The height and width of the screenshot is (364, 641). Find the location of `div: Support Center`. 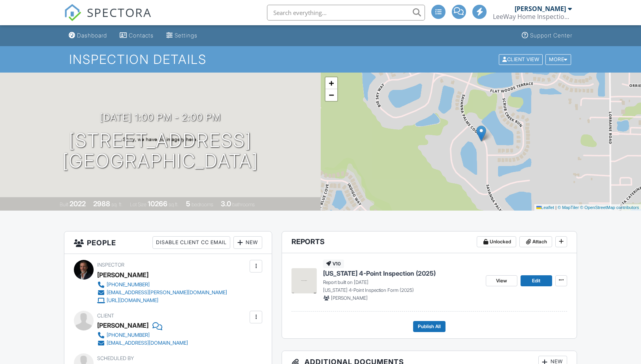

div: Support Center is located at coordinates (551, 35).